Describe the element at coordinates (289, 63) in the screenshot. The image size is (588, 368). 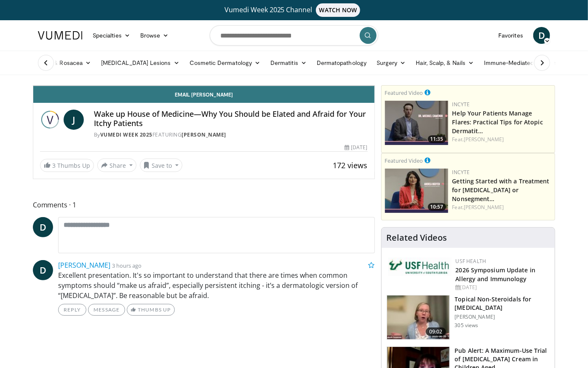
I see `a: Dermatitis` at that location.